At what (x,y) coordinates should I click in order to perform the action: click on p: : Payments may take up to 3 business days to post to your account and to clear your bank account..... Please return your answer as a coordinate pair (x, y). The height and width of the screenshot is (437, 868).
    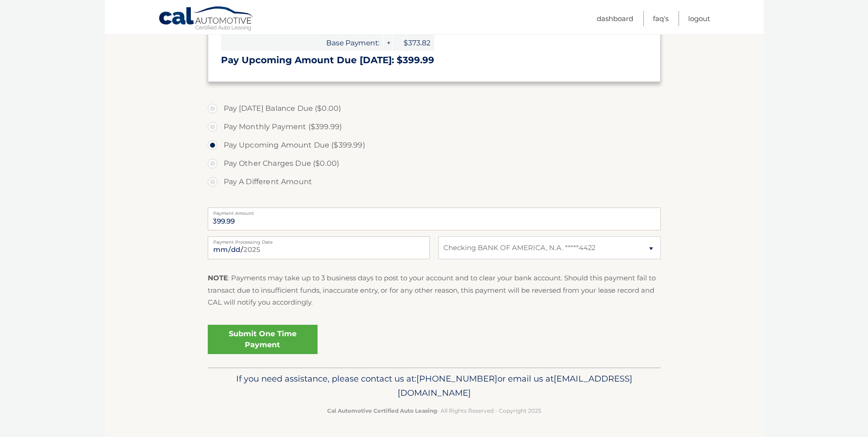
    Looking at the image, I should click on (434, 290).